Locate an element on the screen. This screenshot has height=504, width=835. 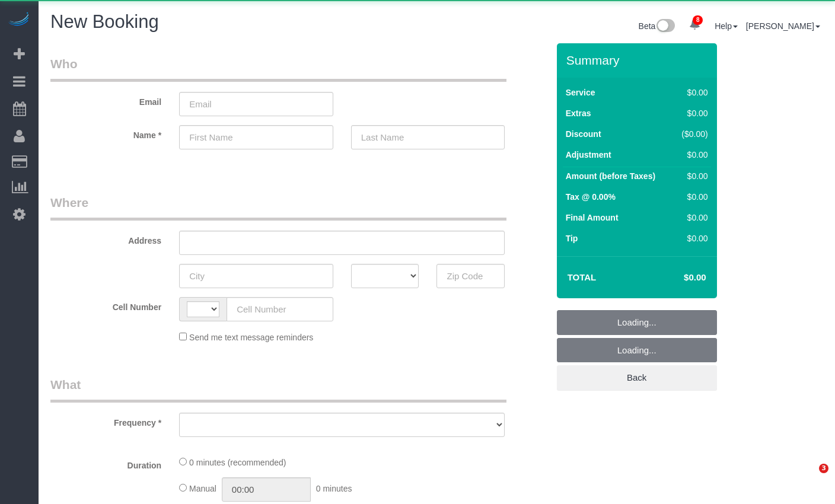
a: 8 is located at coordinates (695, 25).